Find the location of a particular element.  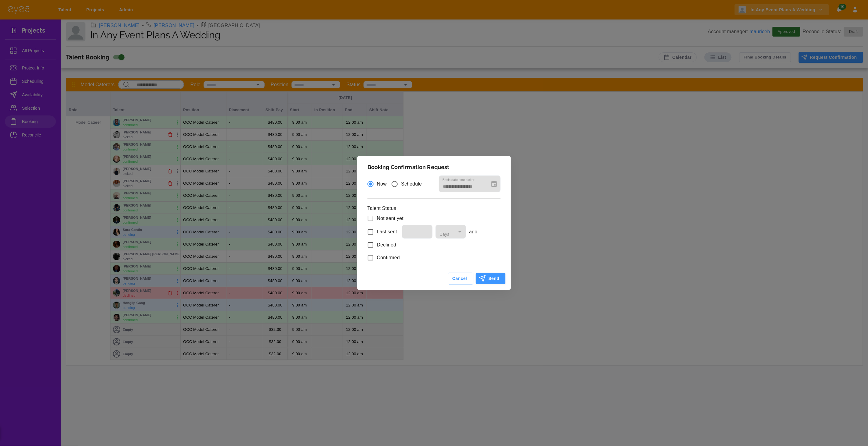

div: Days is located at coordinates (451, 232).